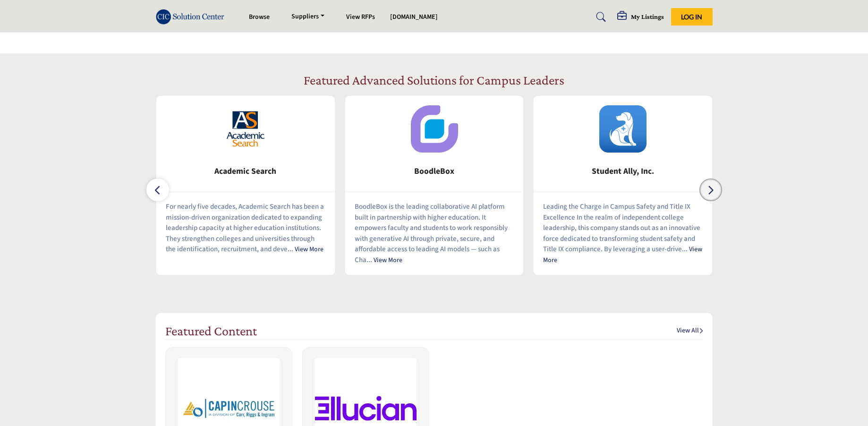 The image size is (868, 426). I want to click on a: Student Ally, Inc., so click(623, 171).